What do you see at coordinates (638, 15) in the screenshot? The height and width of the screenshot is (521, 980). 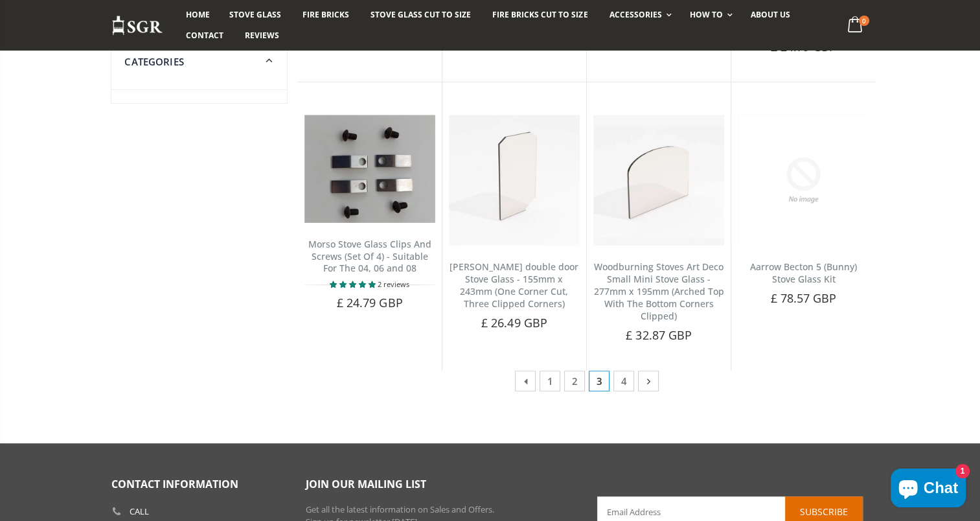 I see `a: Accessories` at bounding box center [638, 15].